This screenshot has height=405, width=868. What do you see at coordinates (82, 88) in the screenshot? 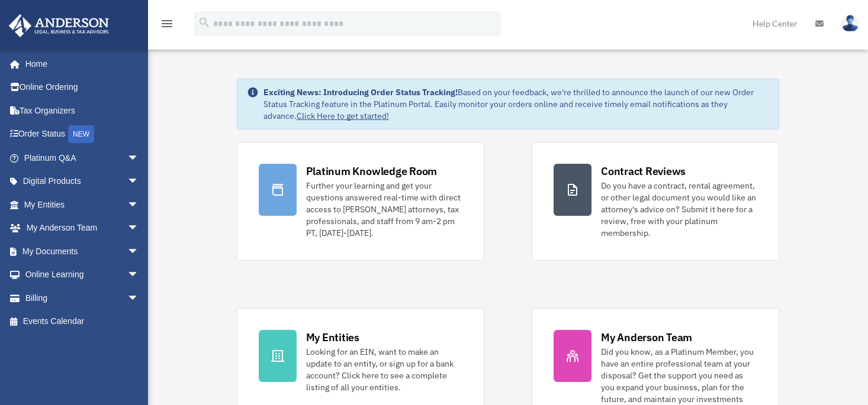
I see `a: Online Ordering` at bounding box center [82, 88].